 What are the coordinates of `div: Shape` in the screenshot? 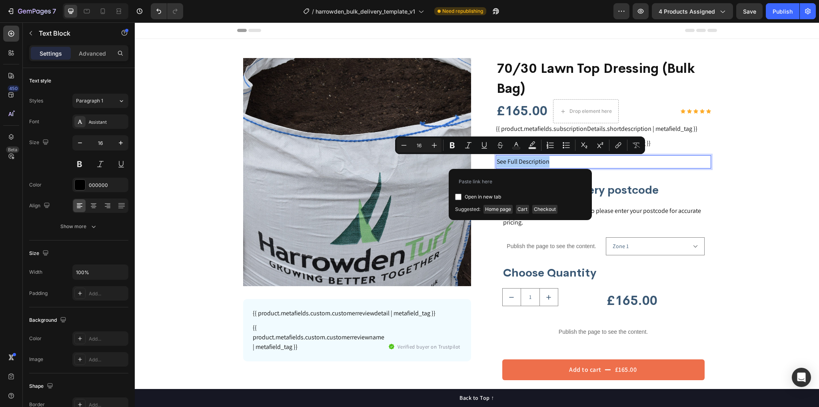 It's located at (42, 386).